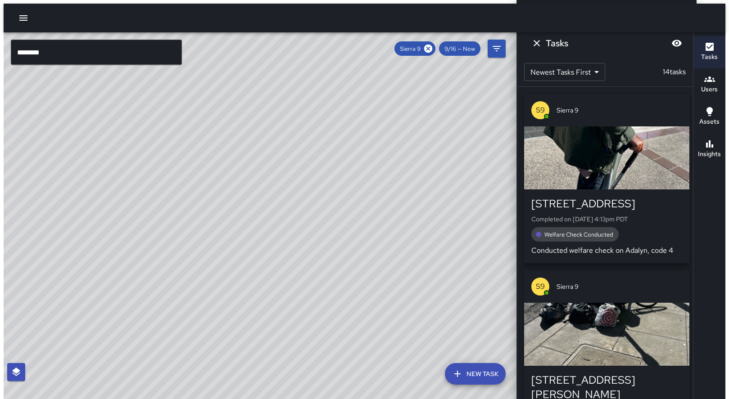 This screenshot has height=399, width=729. Describe the element at coordinates (676, 43) in the screenshot. I see `button: Blur` at that location.